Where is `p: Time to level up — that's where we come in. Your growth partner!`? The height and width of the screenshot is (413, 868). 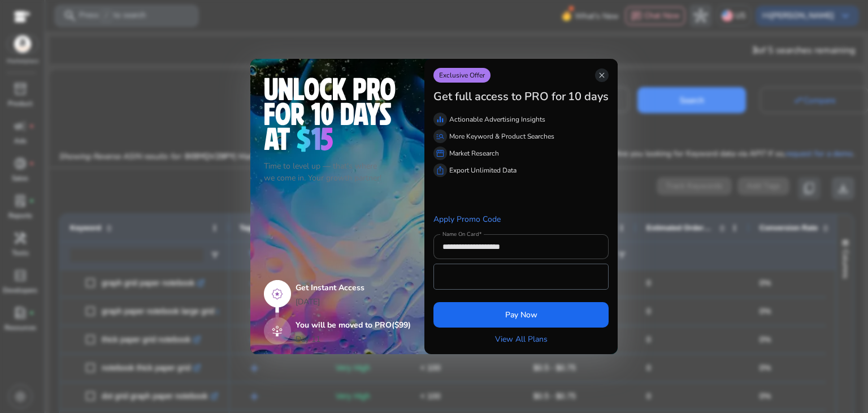 p: Time to level up — that's where we come in. Your growth partner! is located at coordinates (337, 171).